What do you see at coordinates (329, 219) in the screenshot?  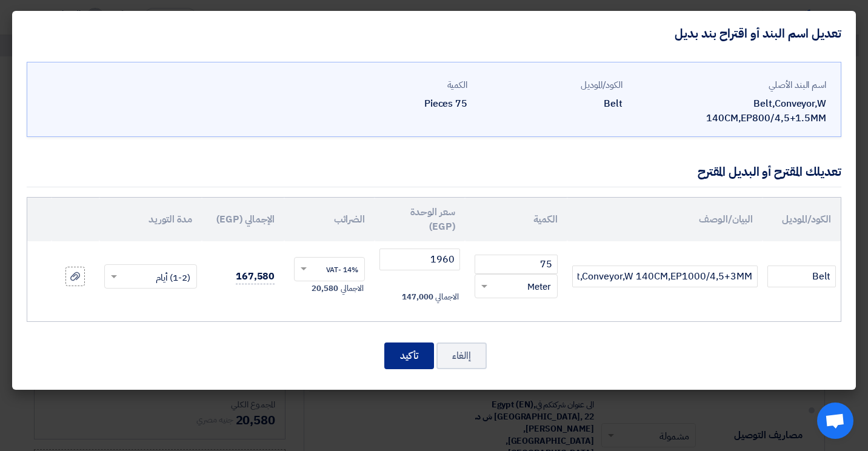 I see `th: الضرائب` at bounding box center [329, 219].